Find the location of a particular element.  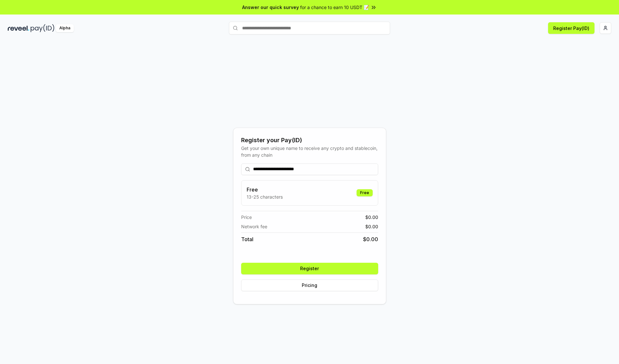

button: Register is located at coordinates (310, 268).